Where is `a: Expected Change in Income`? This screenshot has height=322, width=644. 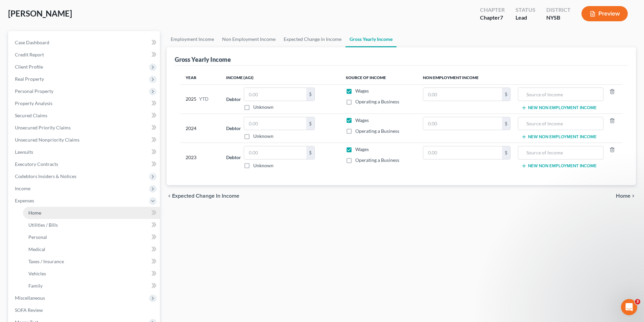
a: Expected Change in Income is located at coordinates (312, 39).